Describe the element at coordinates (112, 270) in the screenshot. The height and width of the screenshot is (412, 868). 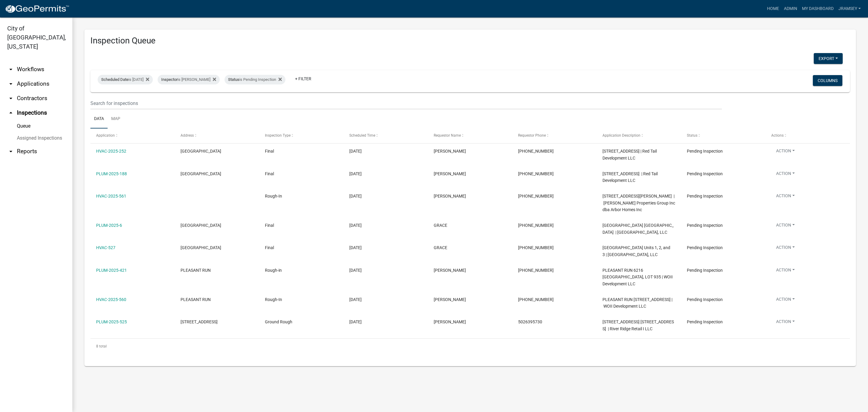
I see `a: PLUM-2025-421` at that location.